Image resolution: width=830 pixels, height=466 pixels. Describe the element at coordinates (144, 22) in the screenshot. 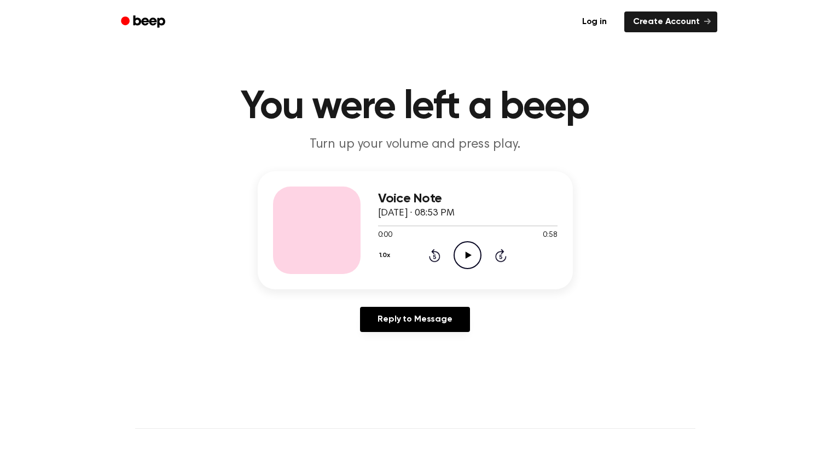

I see `a: Beep` at that location.